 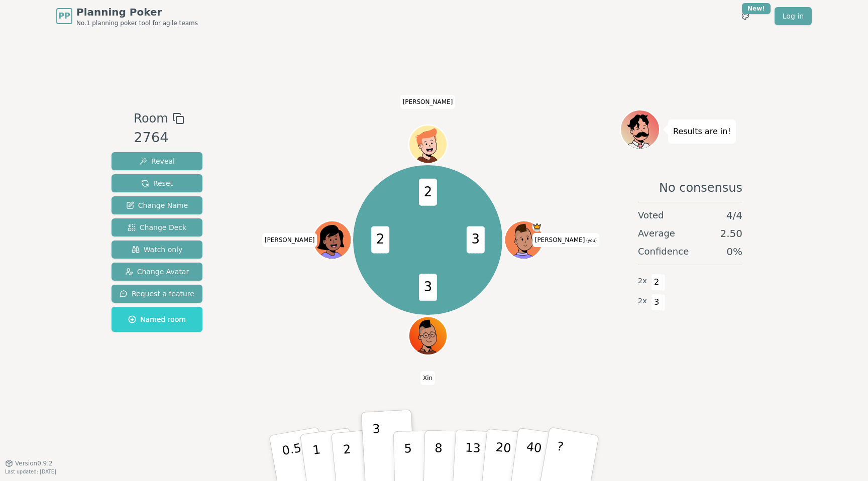 I want to click on span: Change Deck, so click(x=157, y=227).